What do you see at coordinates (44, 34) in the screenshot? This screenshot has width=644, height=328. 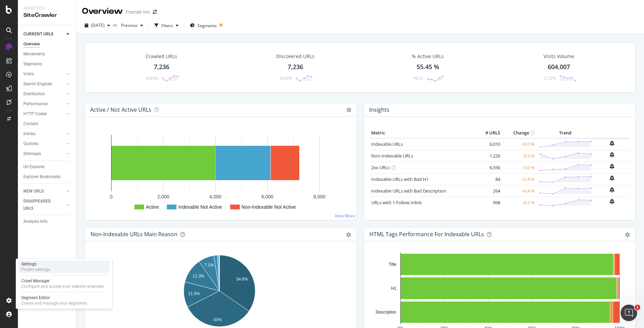 I see `a: CURRENT URLS` at bounding box center [44, 34].